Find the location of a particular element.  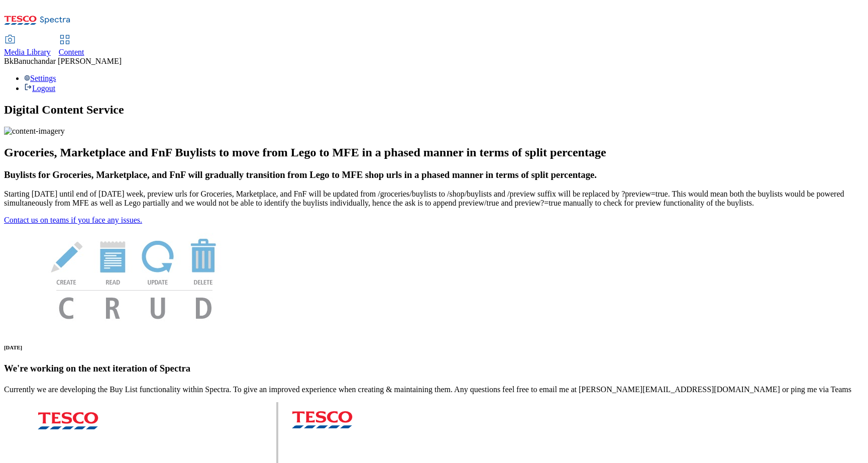

a: Logout is located at coordinates (39, 88).